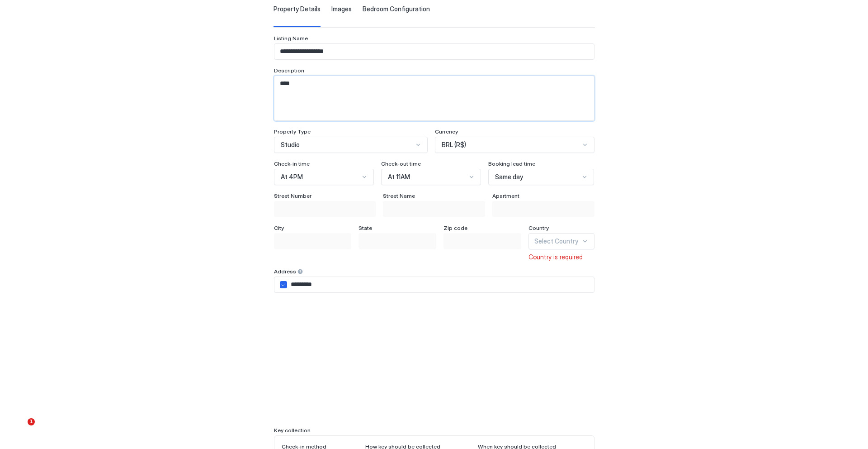 The image size is (868, 449). I want to click on span: Listing Name, so click(291, 38).